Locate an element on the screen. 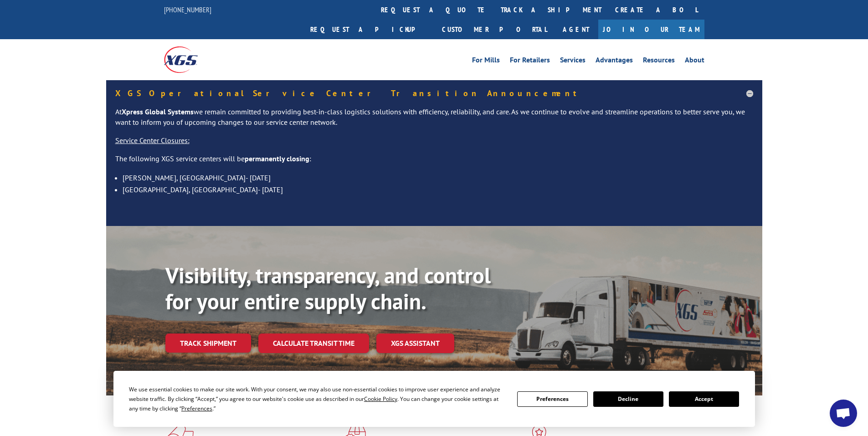 The width and height of the screenshot is (868, 436). span: Cookie Policy is located at coordinates (381, 399).